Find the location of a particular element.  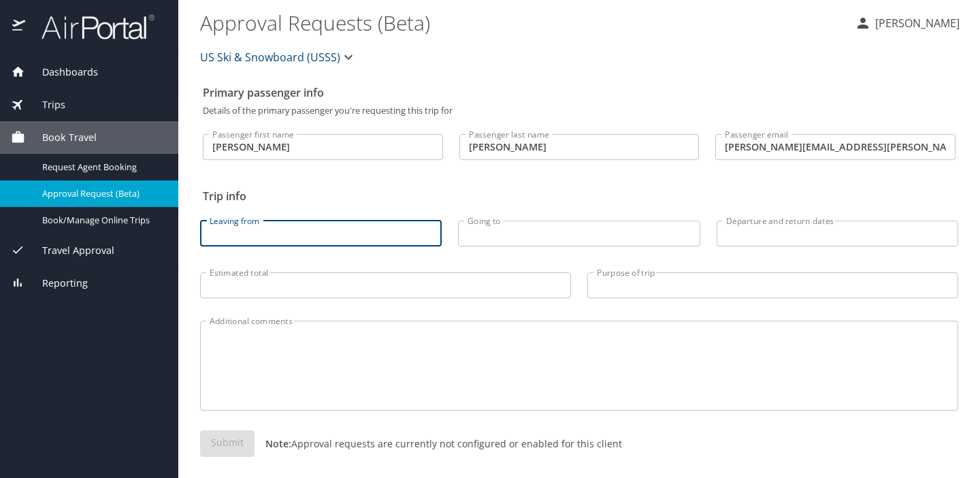

span: US Ski & Snowboard (USSS) is located at coordinates (270, 57).